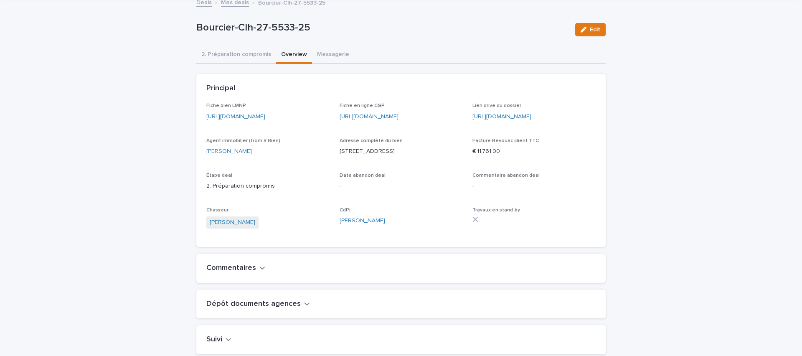 Image resolution: width=802 pixels, height=356 pixels. Describe the element at coordinates (496, 210) in the screenshot. I see `span: Travaux en stand-by` at that location.